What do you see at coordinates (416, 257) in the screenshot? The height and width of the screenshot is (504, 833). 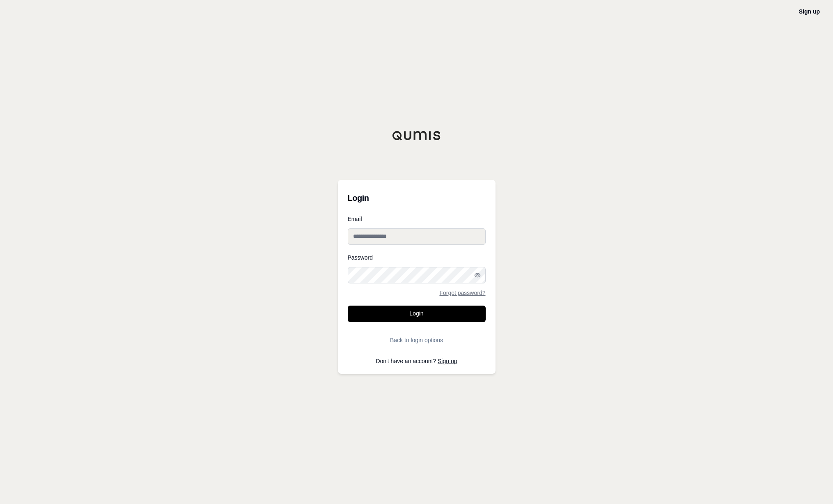 I see `label: Password` at bounding box center [416, 257].